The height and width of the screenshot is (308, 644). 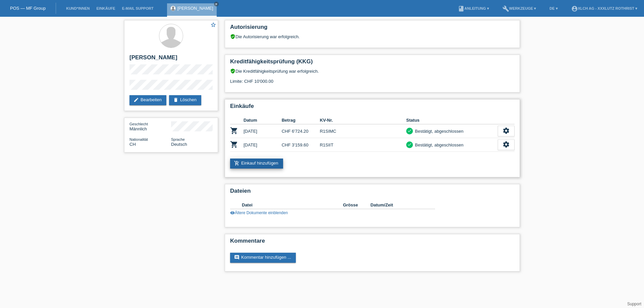 I want to click on th: Grösse, so click(x=357, y=206).